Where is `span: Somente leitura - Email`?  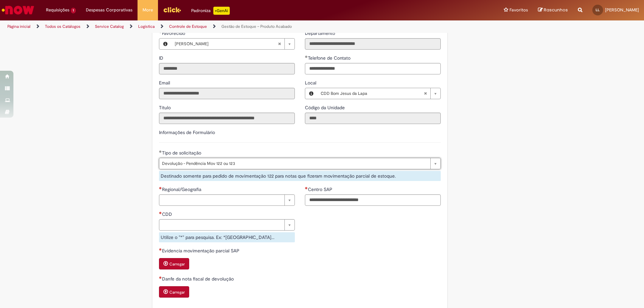 span: Somente leitura - Email is located at coordinates (165, 83).